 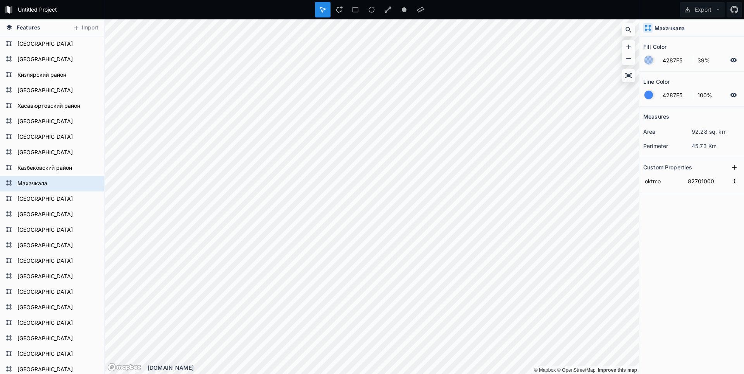 What do you see at coordinates (716, 146) in the screenshot?
I see `dd: 45.73 Km` at bounding box center [716, 146].